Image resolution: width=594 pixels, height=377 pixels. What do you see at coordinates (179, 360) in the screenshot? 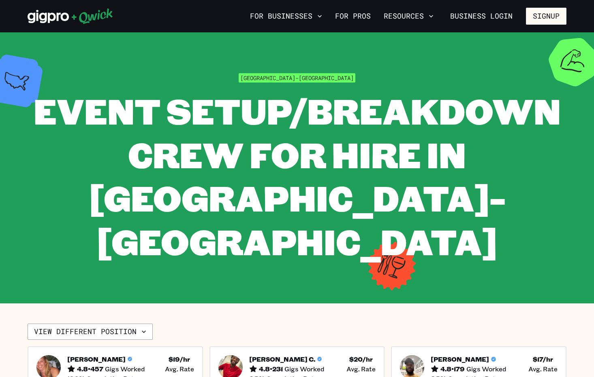
I see `h5: $ 19 /hr` at bounding box center [179, 360].